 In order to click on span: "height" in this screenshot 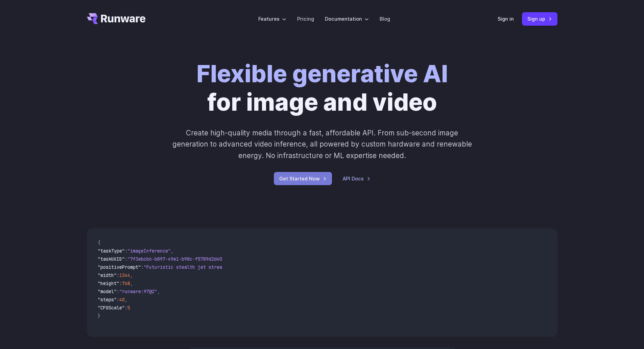, I will do `click(109, 283)`.